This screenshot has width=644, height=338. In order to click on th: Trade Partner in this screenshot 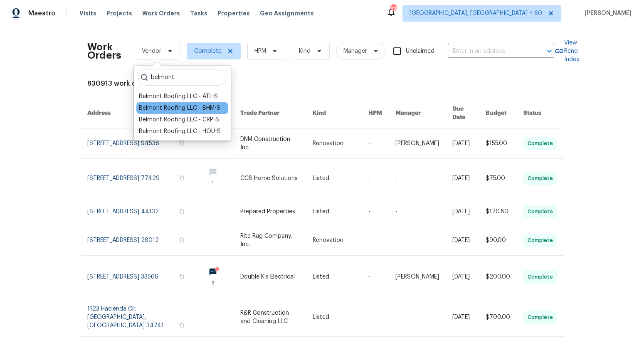, I will do `click(269, 113)`.